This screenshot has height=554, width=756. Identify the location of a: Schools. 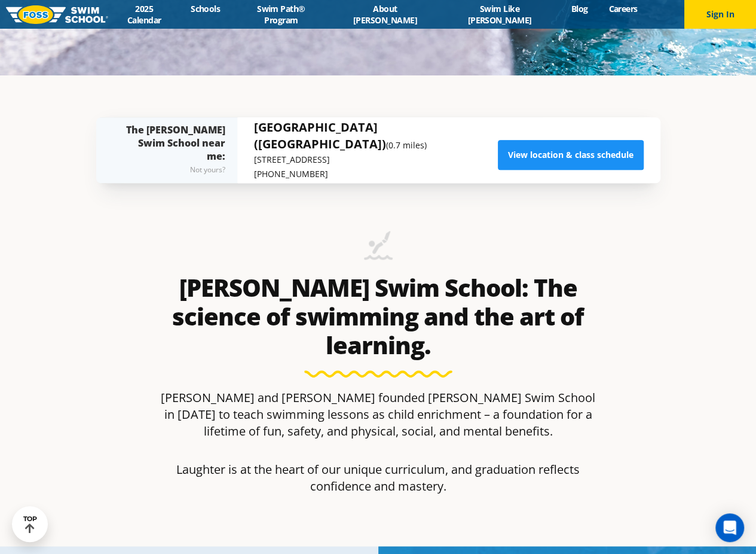
(205, 8).